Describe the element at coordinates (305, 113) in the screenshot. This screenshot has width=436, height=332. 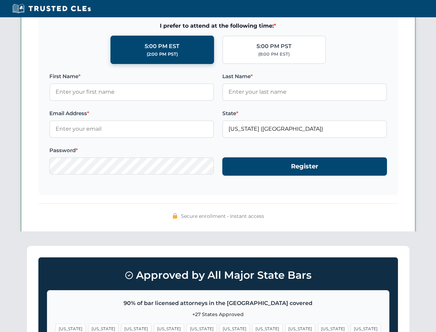
I see `label: State` at that location.